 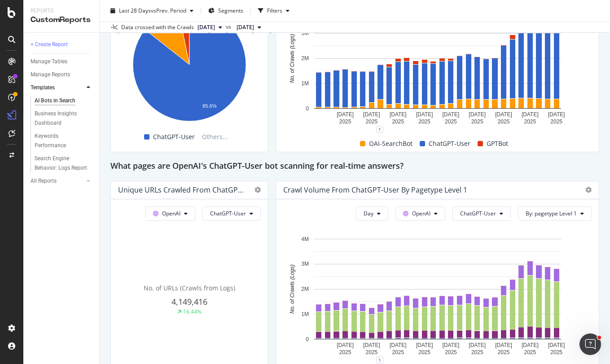 What do you see at coordinates (43, 87) in the screenshot?
I see `div: Templates` at bounding box center [43, 87].